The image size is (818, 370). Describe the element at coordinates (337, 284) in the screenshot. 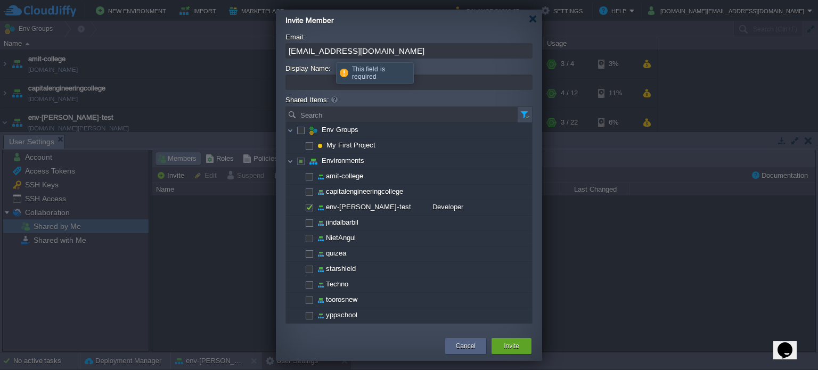

I see `span: Techno` at that location.